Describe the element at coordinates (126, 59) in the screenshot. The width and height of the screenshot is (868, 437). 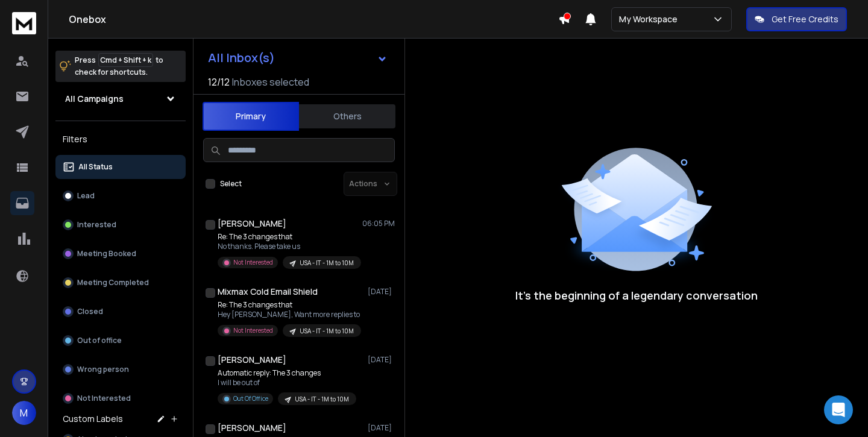
I see `span: Cmd + Shift + k` at that location.